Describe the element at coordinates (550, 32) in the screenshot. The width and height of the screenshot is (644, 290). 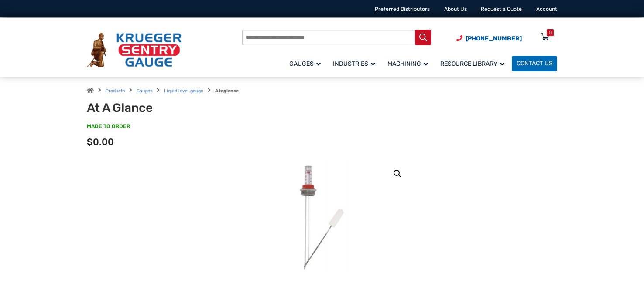
I see `div: 0` at that location.